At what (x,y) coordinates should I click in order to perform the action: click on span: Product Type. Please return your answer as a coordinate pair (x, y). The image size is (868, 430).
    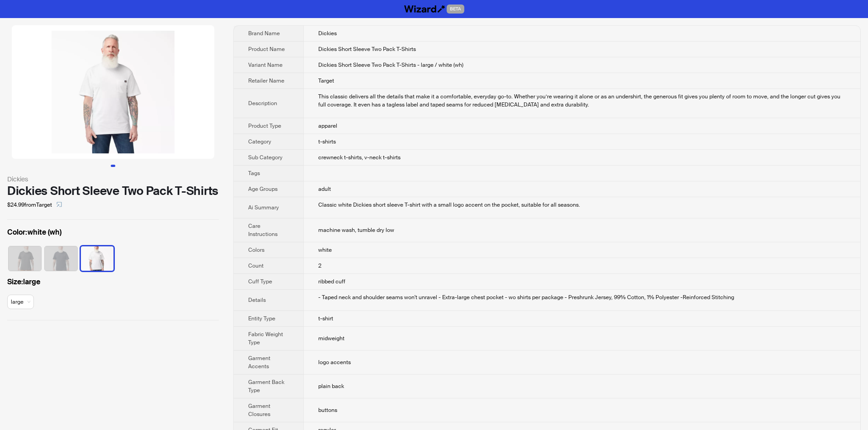
    Looking at the image, I should click on (264, 126).